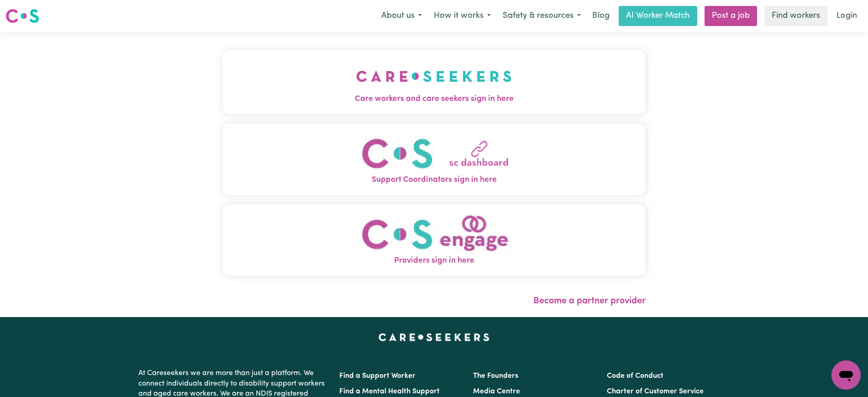 This screenshot has width=868, height=397. What do you see at coordinates (730, 16) in the screenshot?
I see `a: Post a job` at bounding box center [730, 16].